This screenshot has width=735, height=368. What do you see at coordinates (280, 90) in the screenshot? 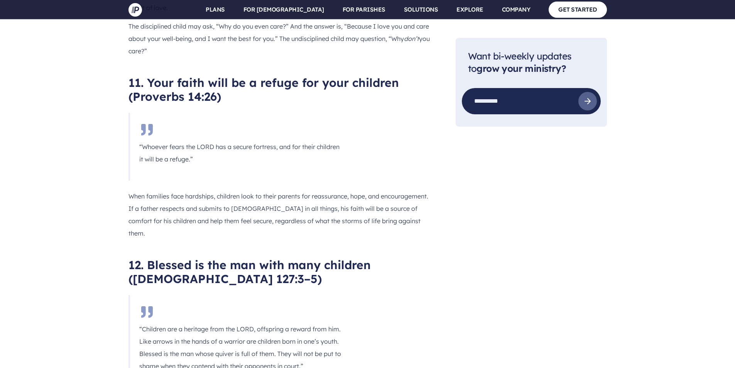
I see `h2: 11. Your faith will be a refuge for your children (Proverbs 14:26)` at bounding box center [280, 90].